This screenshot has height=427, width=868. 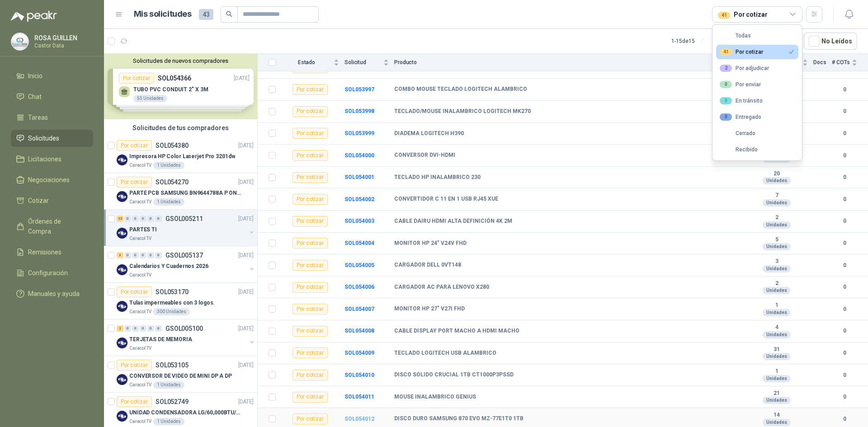 I want to click on button: Cerrado, so click(x=757, y=133).